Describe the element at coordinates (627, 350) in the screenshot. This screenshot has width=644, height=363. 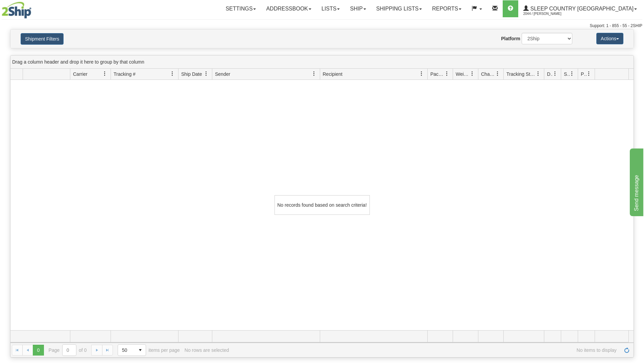
I see `a: Refresh` at that location.